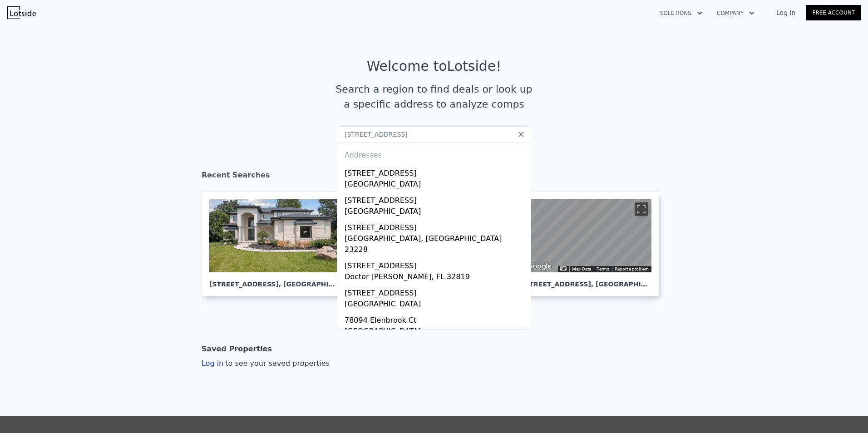  I want to click on button: Keyboard shortcuts, so click(564, 268).